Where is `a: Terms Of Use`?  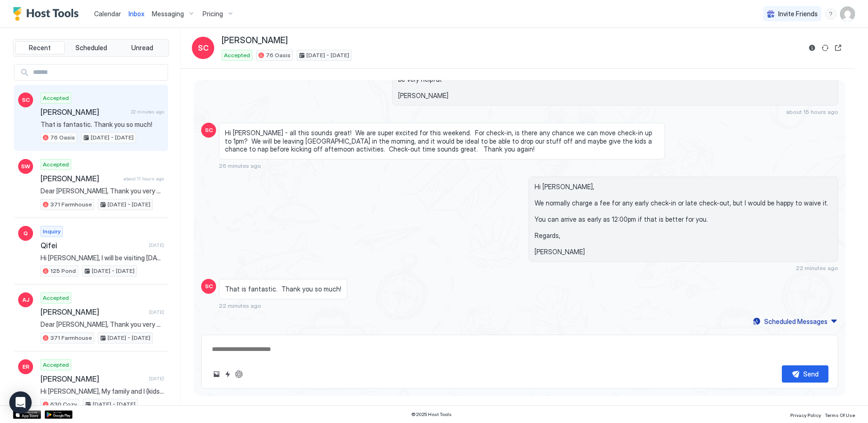 a: Terms Of Use is located at coordinates (840, 414).